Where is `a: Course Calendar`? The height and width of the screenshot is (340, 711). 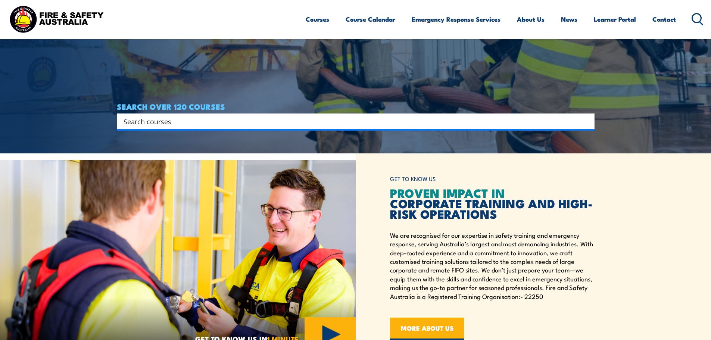 a: Course Calendar is located at coordinates (370, 19).